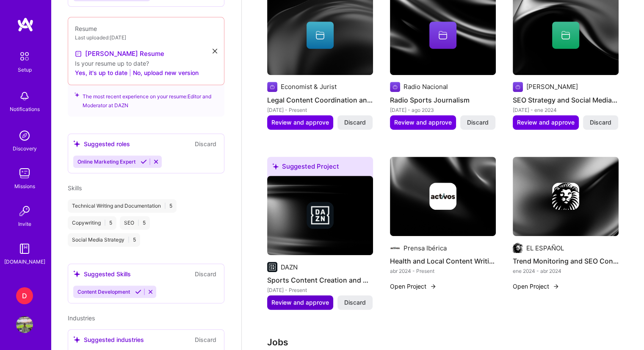 Image resolution: width=644 pixels, height=350 pixels. Describe the element at coordinates (24, 325) in the screenshot. I see `img: User Avatar` at that location.